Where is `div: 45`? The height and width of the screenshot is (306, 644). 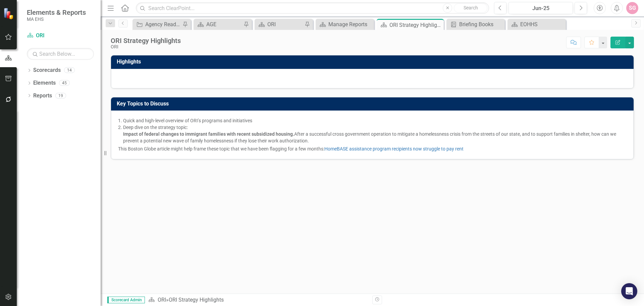 div: 45 is located at coordinates (65, 83).